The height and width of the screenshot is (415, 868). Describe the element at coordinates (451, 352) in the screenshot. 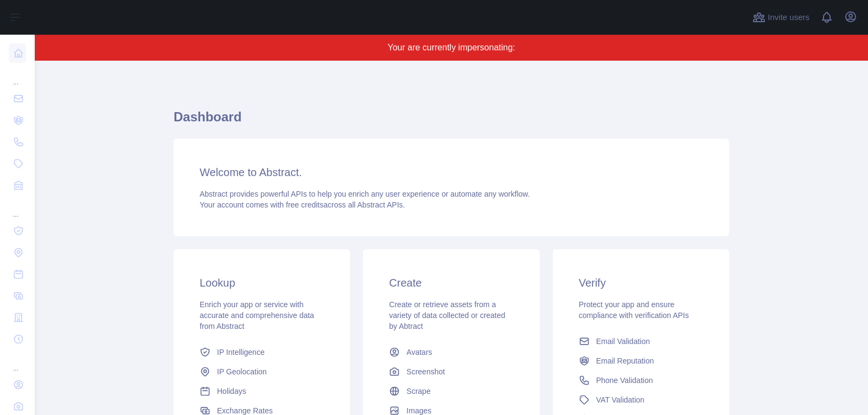

I see `a: Avatars` at that location.